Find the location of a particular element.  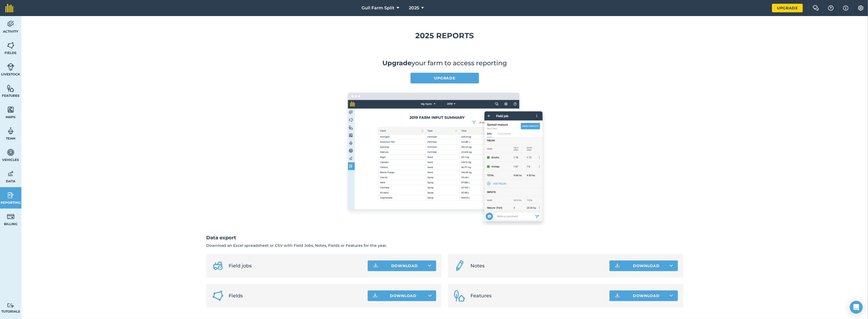

h2: Data export is located at coordinates (445, 237).